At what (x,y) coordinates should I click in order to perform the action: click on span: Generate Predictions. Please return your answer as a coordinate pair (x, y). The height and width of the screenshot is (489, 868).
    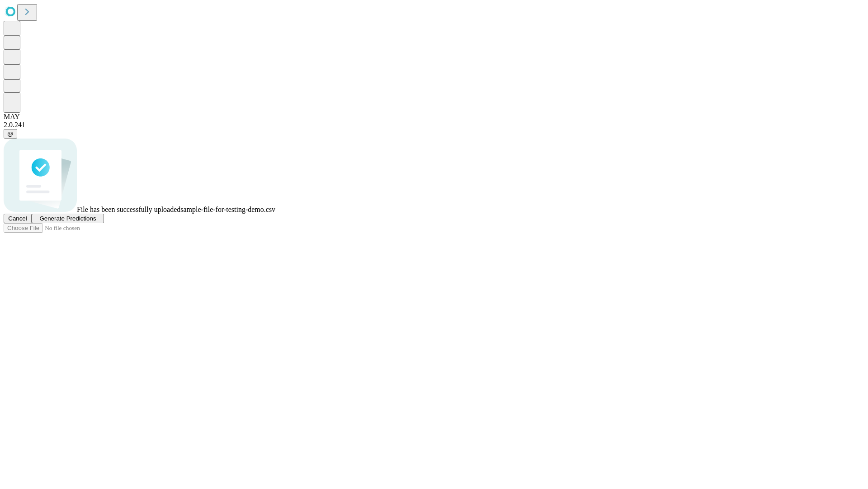
    Looking at the image, I should click on (67, 218).